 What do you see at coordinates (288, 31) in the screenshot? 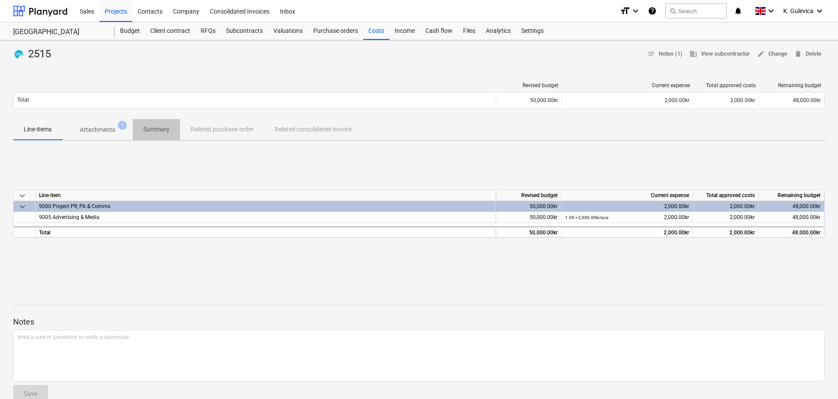
I see `a: Valuations` at bounding box center [288, 31].